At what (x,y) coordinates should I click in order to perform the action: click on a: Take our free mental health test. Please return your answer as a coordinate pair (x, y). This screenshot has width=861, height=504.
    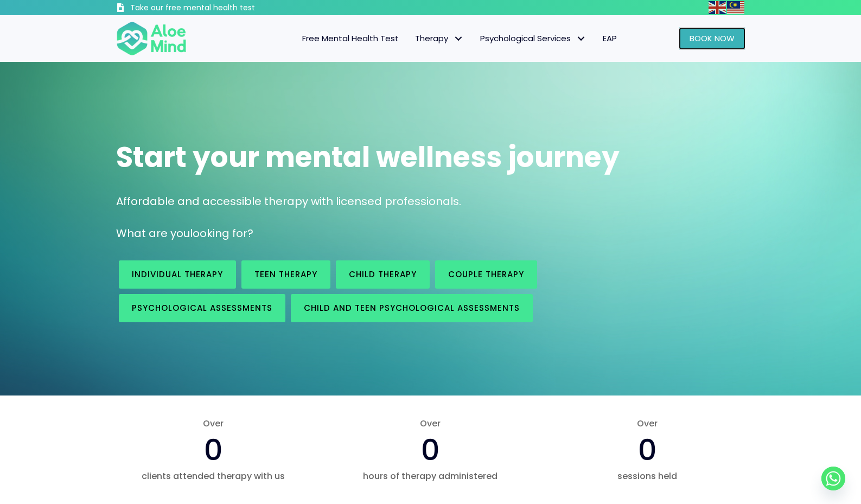
    Looking at the image, I should click on (214, 9).